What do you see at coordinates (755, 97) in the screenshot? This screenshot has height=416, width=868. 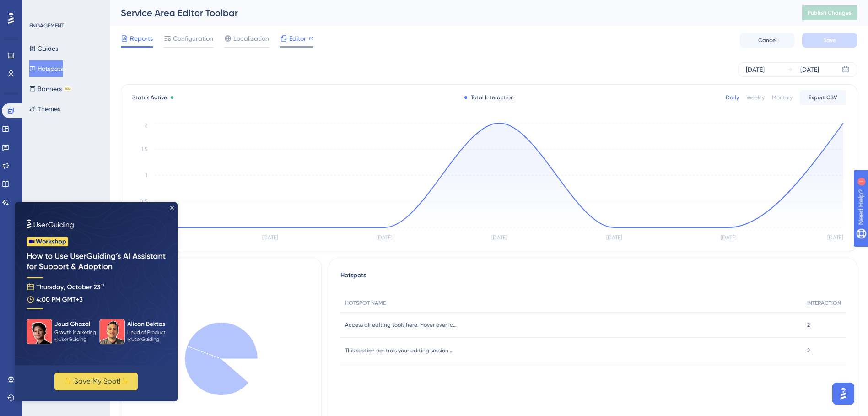 I see `div: Weekly` at bounding box center [755, 97].